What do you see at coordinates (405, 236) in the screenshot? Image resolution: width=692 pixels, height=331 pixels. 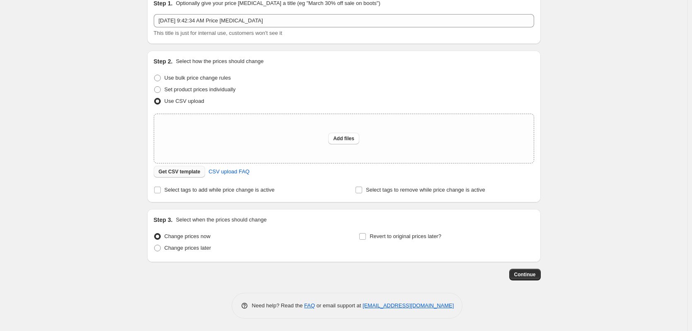 I see `span: Revert to original prices later?` at bounding box center [405, 236].